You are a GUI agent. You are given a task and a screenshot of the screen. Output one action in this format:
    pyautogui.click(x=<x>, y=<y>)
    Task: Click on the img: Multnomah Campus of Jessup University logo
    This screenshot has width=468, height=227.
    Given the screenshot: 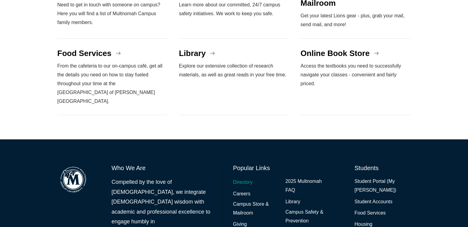 What is the action you would take?
    pyautogui.click(x=73, y=180)
    